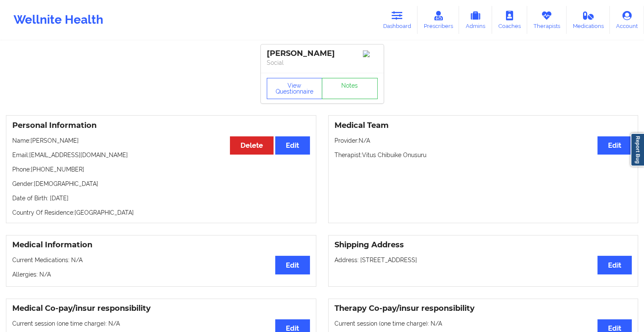 The image size is (644, 332). I want to click on p: Allergies: N/A, so click(161, 275).